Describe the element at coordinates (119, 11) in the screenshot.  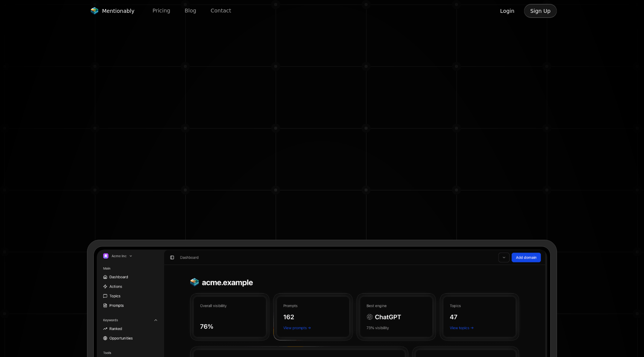
I see `span: Mentionably` at that location.